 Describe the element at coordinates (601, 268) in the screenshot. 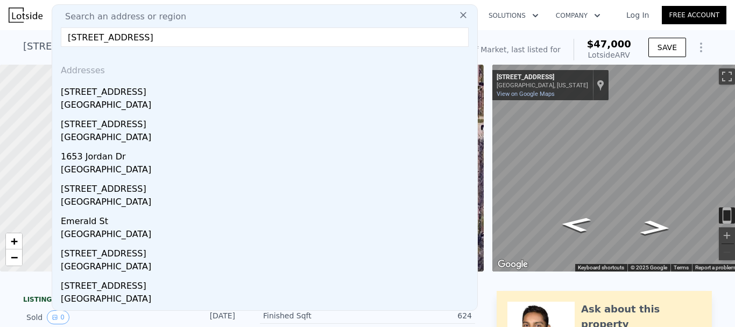

I see `button: Keyboard shortcuts` at that location.